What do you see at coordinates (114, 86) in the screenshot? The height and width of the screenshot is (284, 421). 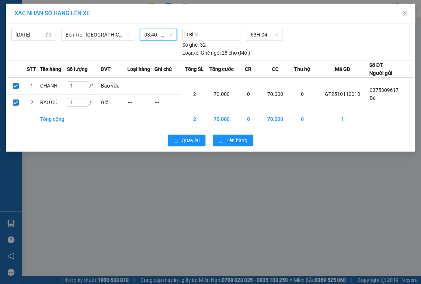 I see `td: Bao vừa` at bounding box center [114, 86].